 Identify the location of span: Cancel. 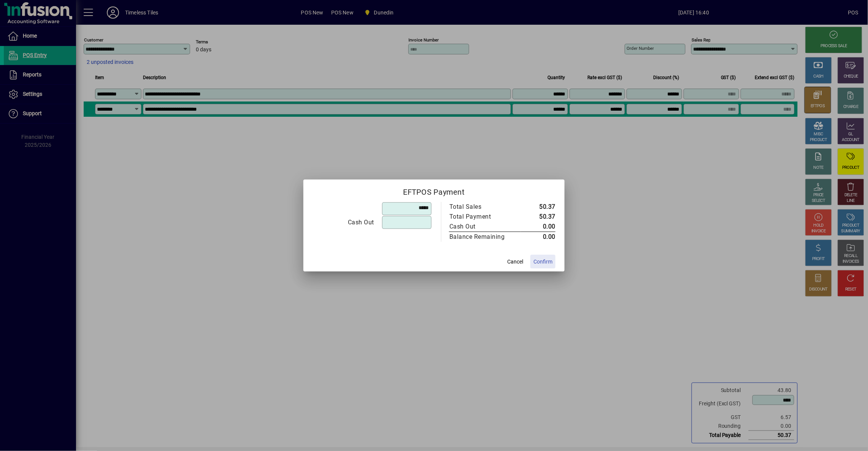
(515, 262).